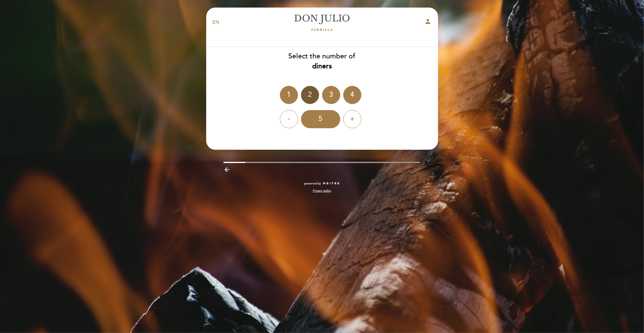 The width and height of the screenshot is (644, 333). I want to click on div: 4, so click(352, 95).